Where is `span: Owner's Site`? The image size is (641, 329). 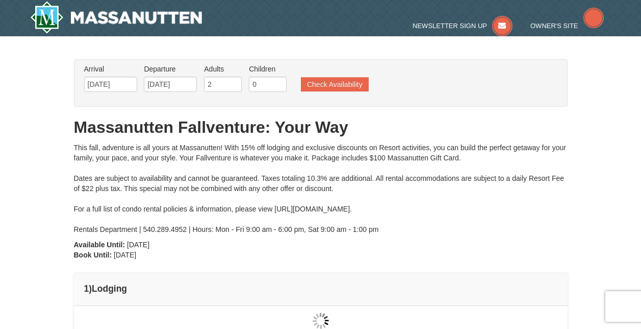 span: Owner's Site is located at coordinates (555, 26).